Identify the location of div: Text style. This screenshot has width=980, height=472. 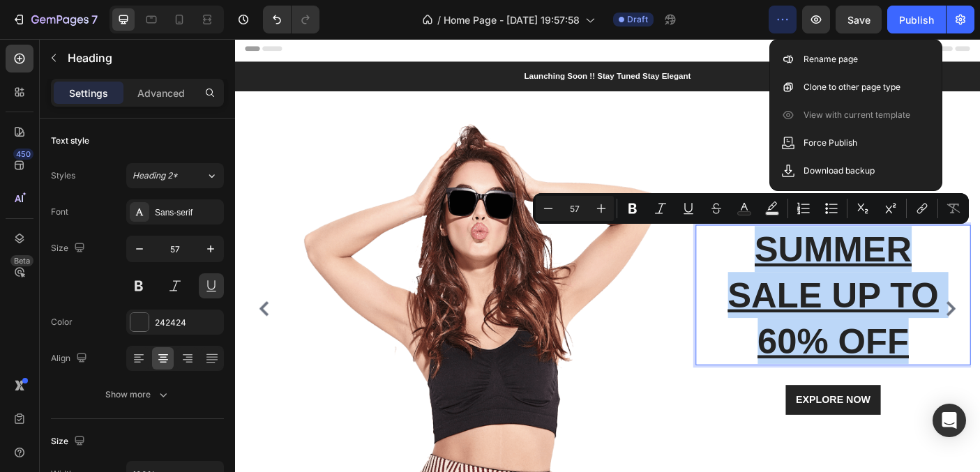
(70, 141).